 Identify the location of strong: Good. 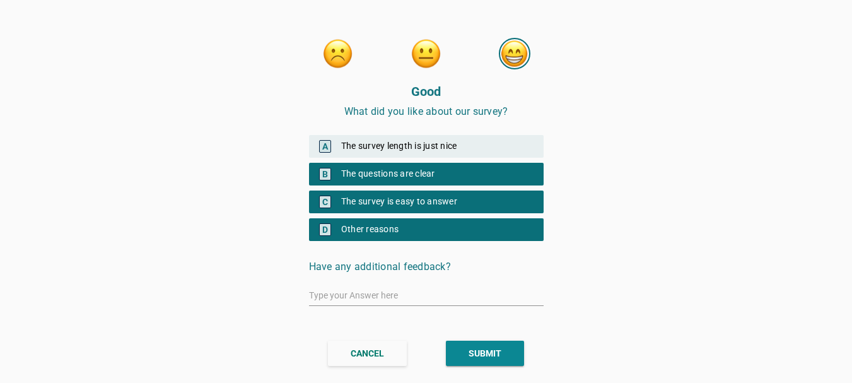
(426, 91).